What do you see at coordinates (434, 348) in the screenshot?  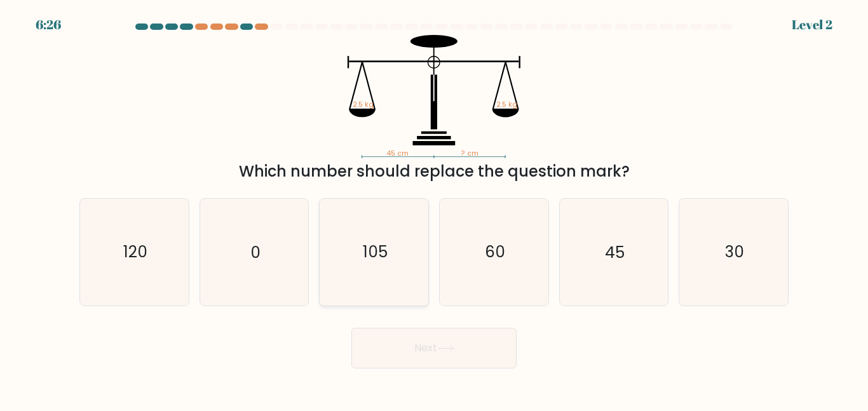 I see `button: Next` at bounding box center [434, 348].